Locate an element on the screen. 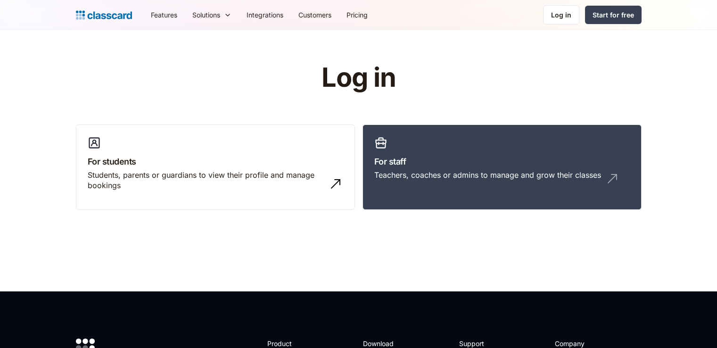 Image resolution: width=717 pixels, height=348 pixels. a: Log in is located at coordinates (561, 15).